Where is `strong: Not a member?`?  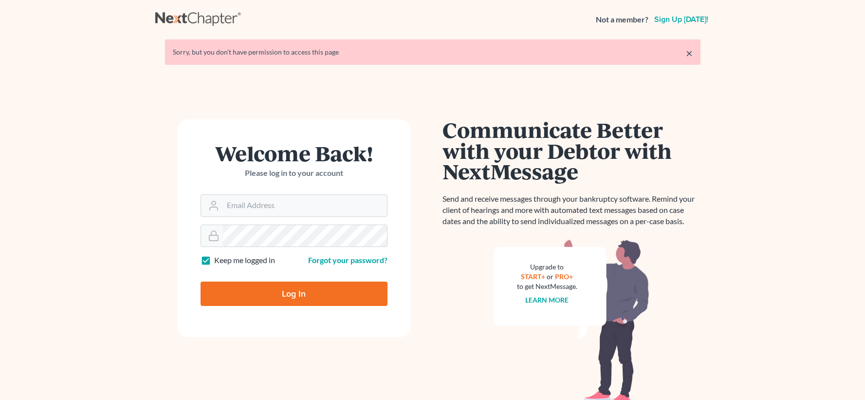
strong: Not a member? is located at coordinates (622, 19).